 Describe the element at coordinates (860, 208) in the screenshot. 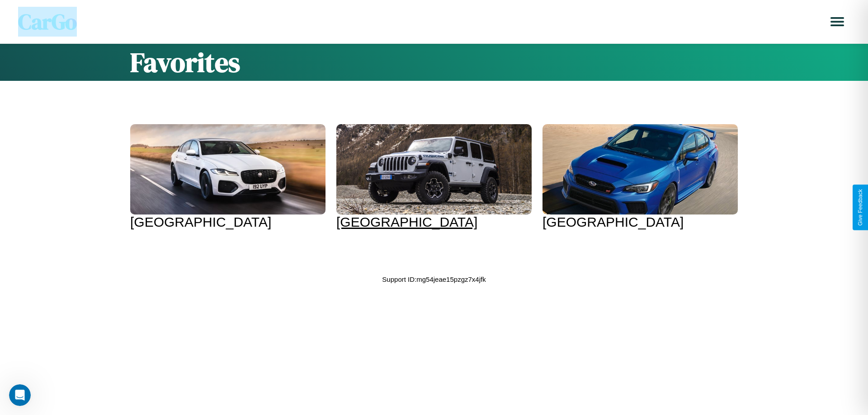

I see `div: Give Feedback` at that location.